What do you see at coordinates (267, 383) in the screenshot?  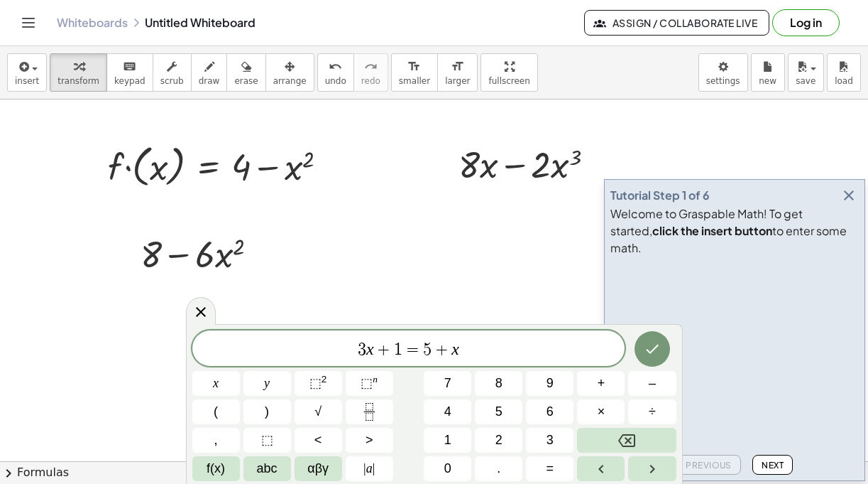 I see `span: y` at bounding box center [267, 383].